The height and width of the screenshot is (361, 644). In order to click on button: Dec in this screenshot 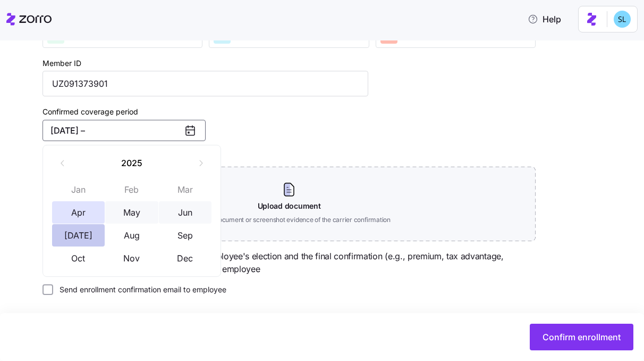, I will do `click(185, 258)`.